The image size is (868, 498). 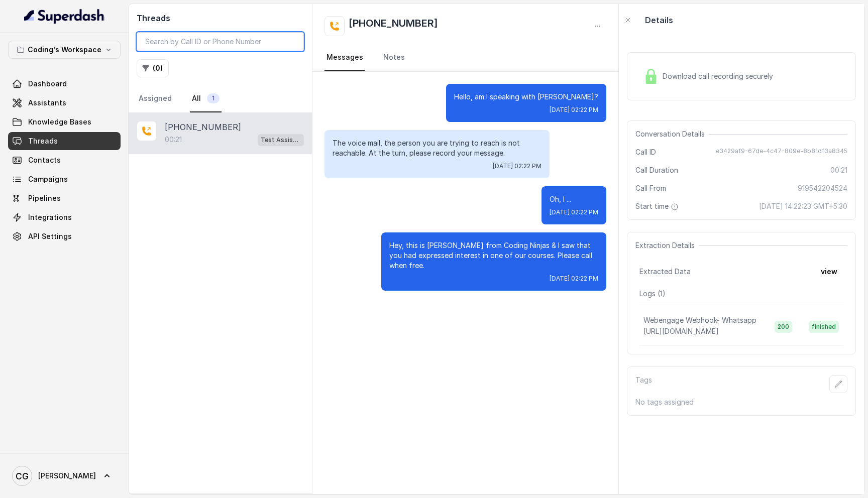 I want to click on span: e3429af9-67de-4c47-809e-8b81df3a8345, so click(x=782, y=152).